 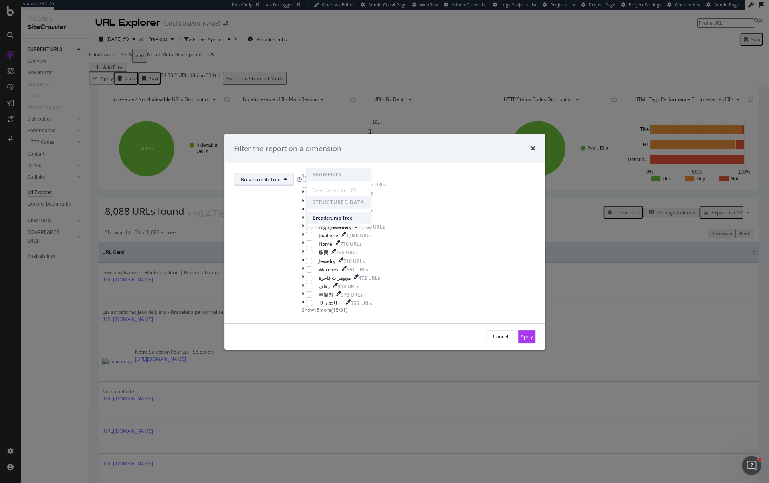 I want to click on div: 735 URLs, so click(x=347, y=252).